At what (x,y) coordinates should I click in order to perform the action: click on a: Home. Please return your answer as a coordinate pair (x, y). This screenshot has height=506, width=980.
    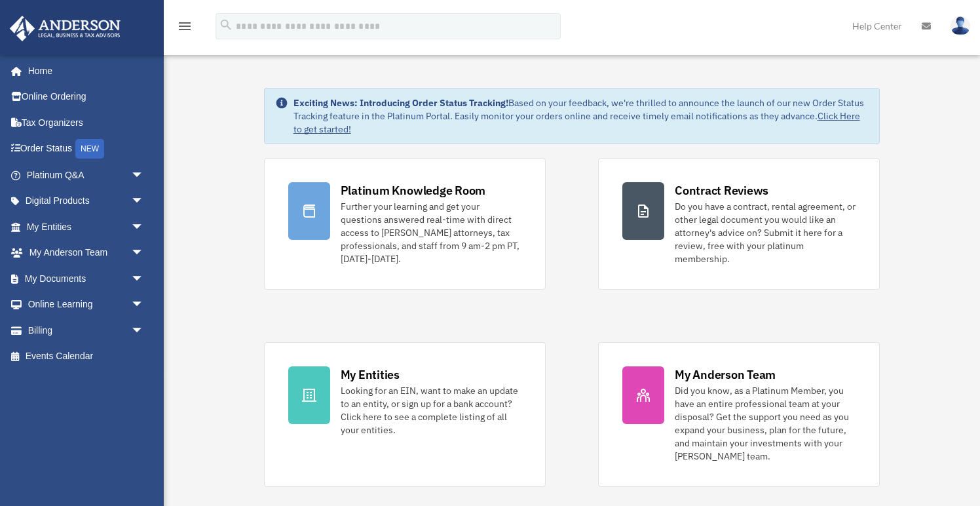
    Looking at the image, I should click on (83, 71).